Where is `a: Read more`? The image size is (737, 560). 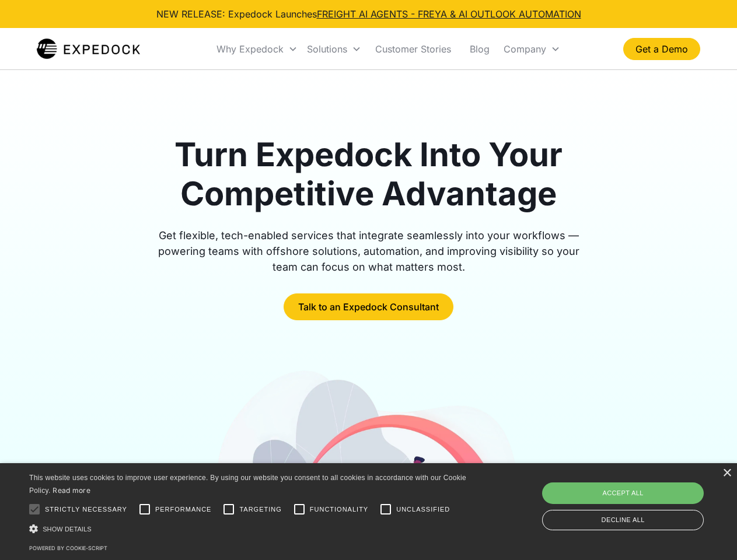
a: Read more is located at coordinates (71, 490).